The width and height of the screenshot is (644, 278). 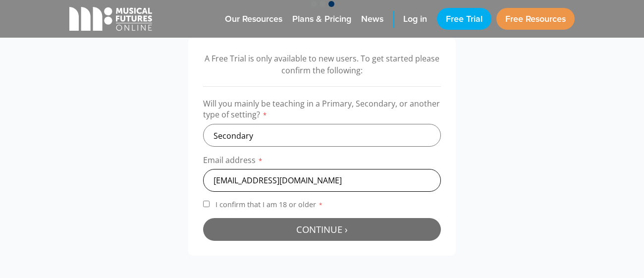 I want to click on span: Our Resources, so click(x=253, y=18).